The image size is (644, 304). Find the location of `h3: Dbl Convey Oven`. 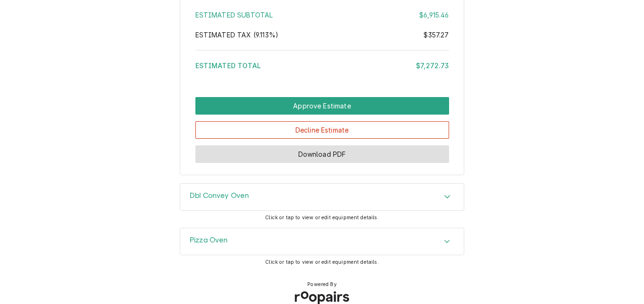

h3: Dbl Convey Oven is located at coordinates (219, 195).